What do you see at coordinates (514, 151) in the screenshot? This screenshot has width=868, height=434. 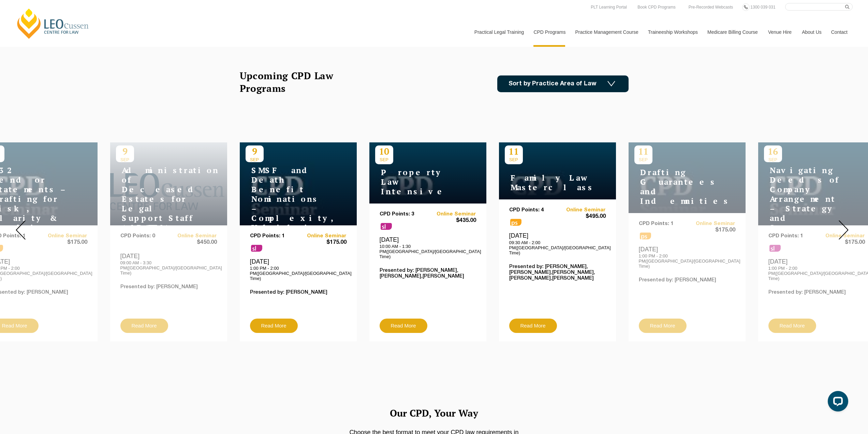 I see `p: 11` at bounding box center [514, 151].